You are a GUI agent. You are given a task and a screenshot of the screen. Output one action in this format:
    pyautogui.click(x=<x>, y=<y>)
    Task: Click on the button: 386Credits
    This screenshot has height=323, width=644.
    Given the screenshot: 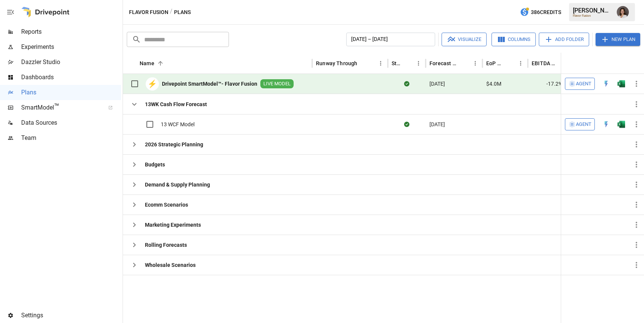 What is the action you would take?
    pyautogui.click(x=541, y=12)
    